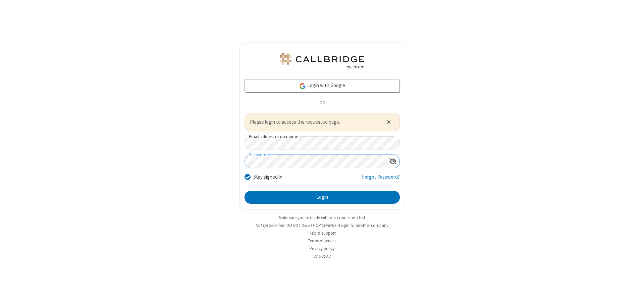  I want to click on li: Not QA Selenium DO NOT DELETE OR CHANGE?, so click(322, 225).